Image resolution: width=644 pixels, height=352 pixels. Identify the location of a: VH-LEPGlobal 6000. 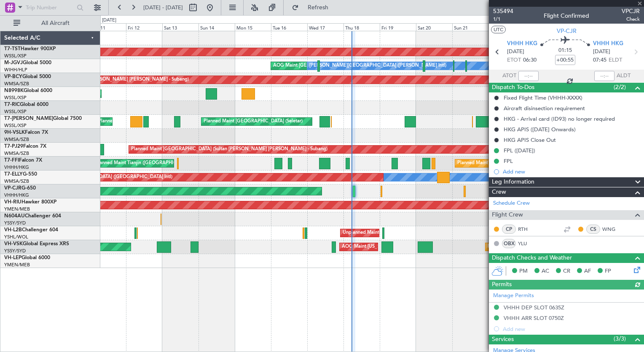
(27, 258).